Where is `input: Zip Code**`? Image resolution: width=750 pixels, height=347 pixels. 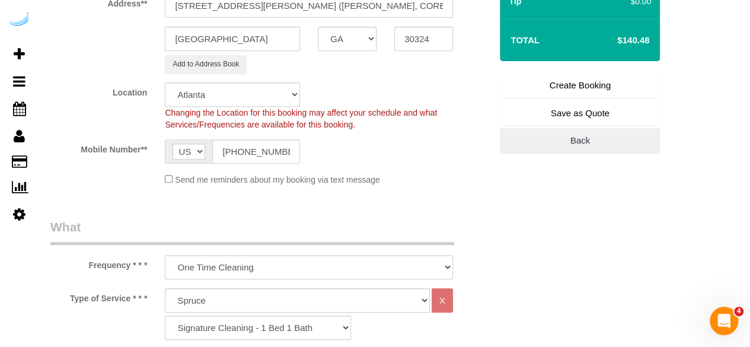 input: Zip Code** is located at coordinates (424, 39).